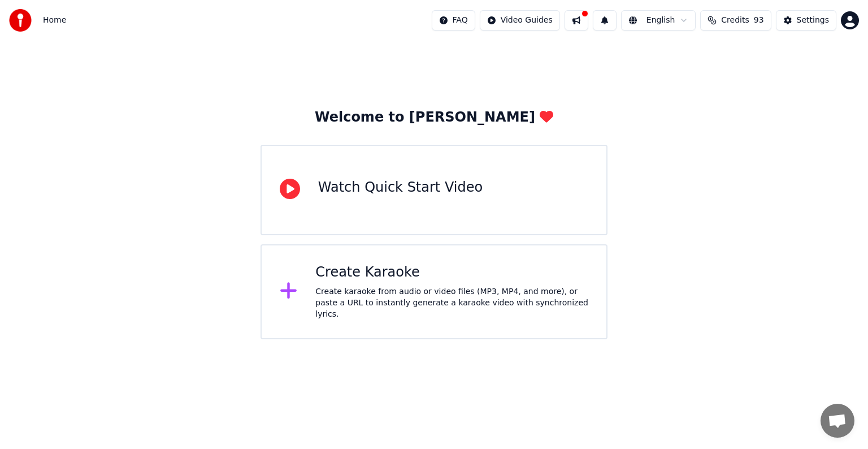 The height and width of the screenshot is (449, 868). I want to click on div: Create Karaoke, so click(451, 272).